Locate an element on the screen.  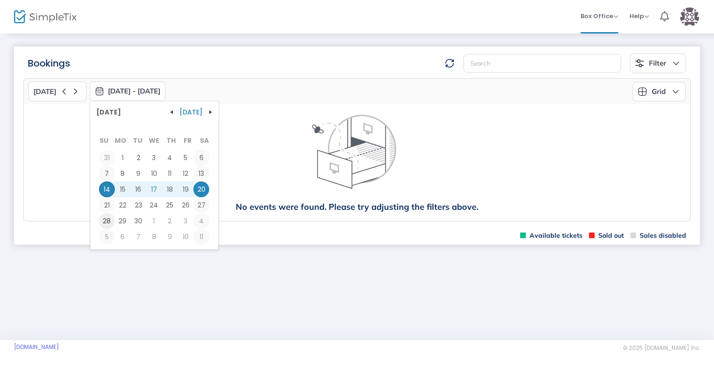
td: Sunday, September 28, 2025 is located at coordinates (107, 221).